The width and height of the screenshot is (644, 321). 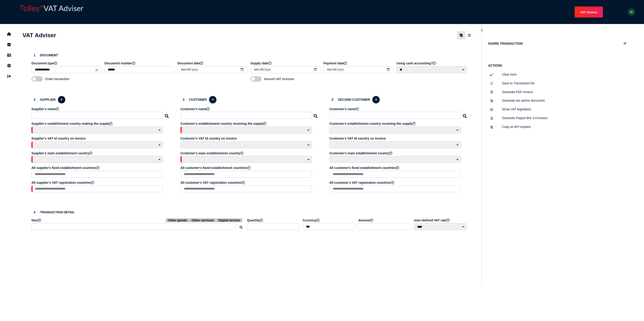 I want to click on span: Amount VAT inclusive, so click(x=288, y=79).